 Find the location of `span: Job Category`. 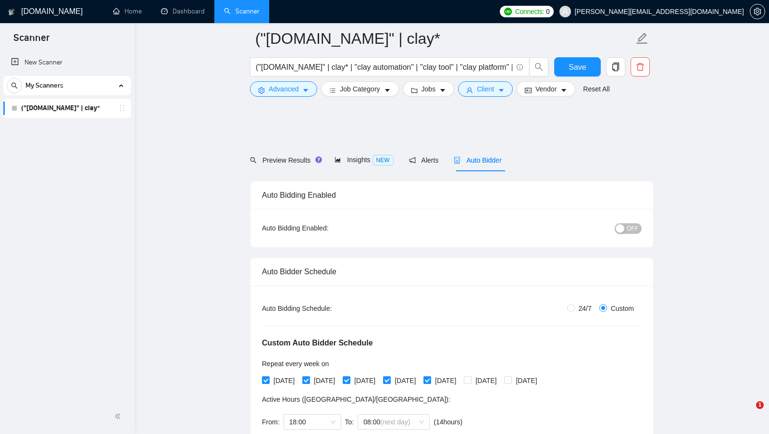

span: Job Category is located at coordinates (360, 89).